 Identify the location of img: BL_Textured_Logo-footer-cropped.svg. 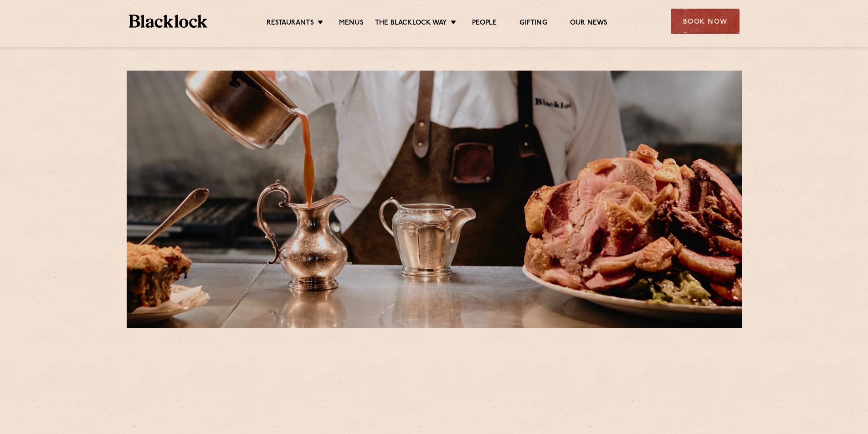
(168, 21).